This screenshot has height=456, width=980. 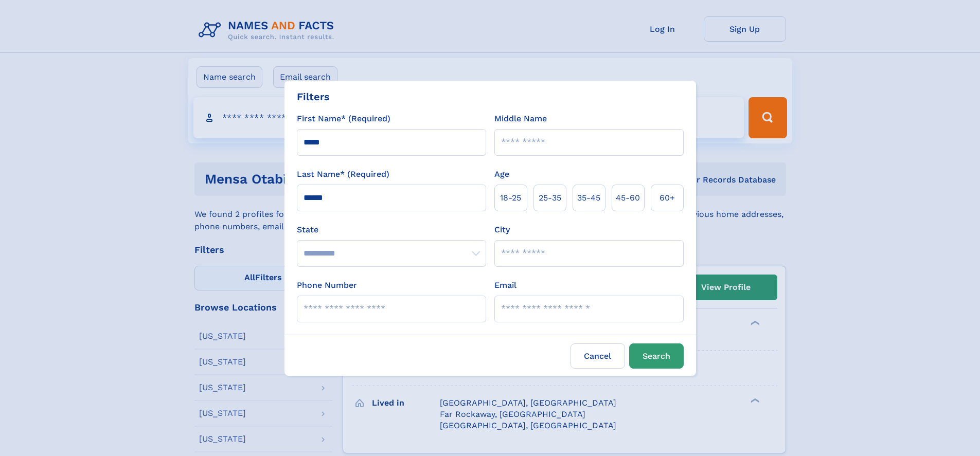 I want to click on label: Phone Number, so click(x=327, y=285).